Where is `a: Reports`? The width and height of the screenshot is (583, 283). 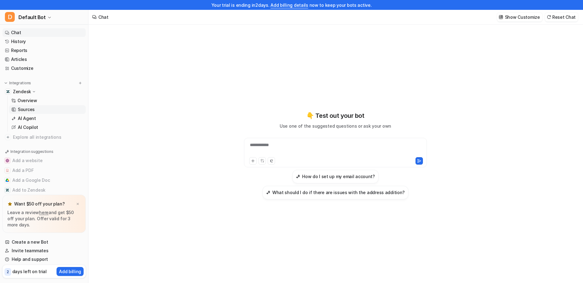 a: Reports is located at coordinates (44, 50).